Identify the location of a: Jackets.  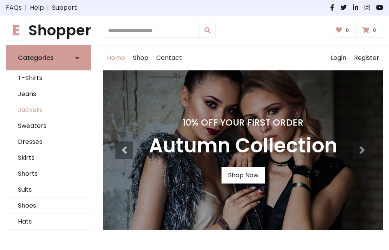
(49, 110).